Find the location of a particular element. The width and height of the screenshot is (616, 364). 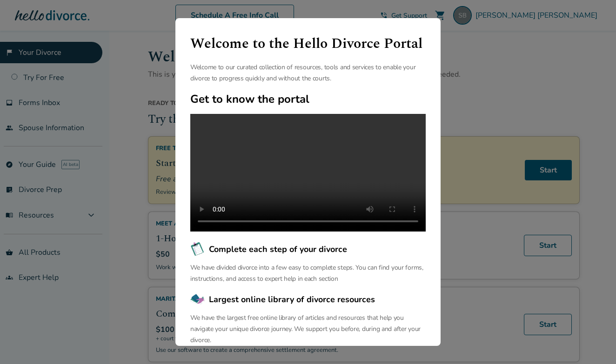

p: Welcome to our curated collection of resources, tools and services to enable your divorce to prog... is located at coordinates (308, 73).